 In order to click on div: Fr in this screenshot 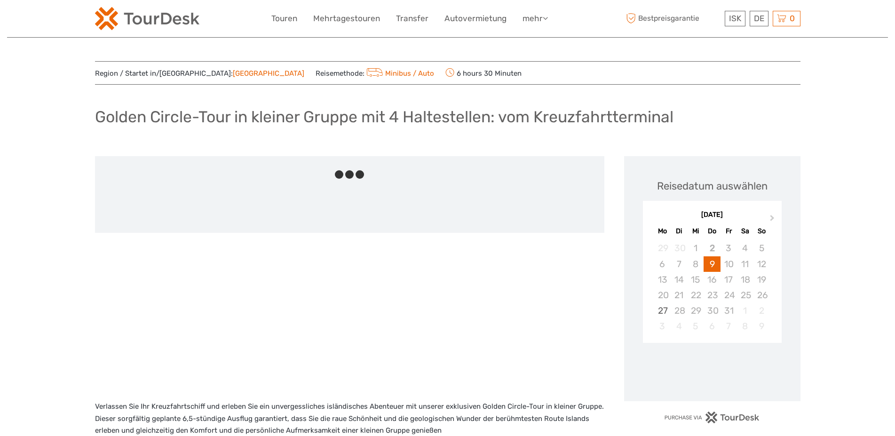, I will do `click(728, 231)`.